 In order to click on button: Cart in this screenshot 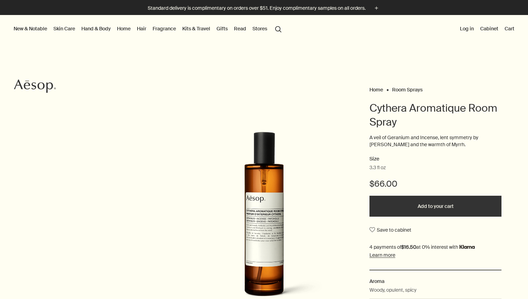, I will do `click(509, 29)`.